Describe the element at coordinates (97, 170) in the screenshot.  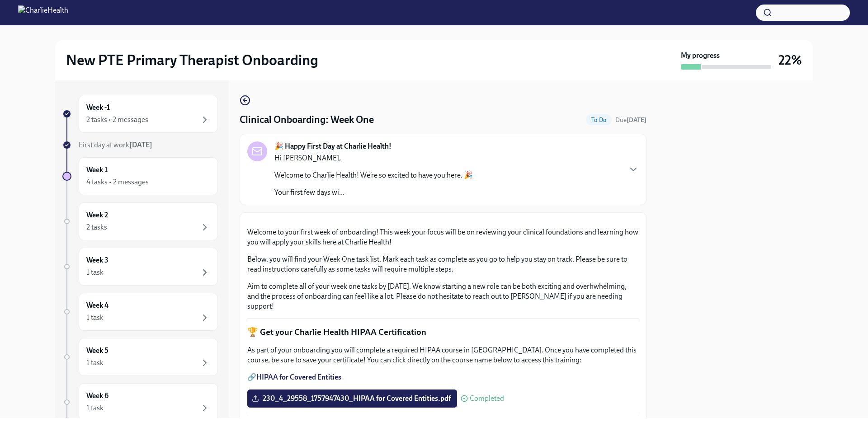
I see `h6: Week 1` at that location.